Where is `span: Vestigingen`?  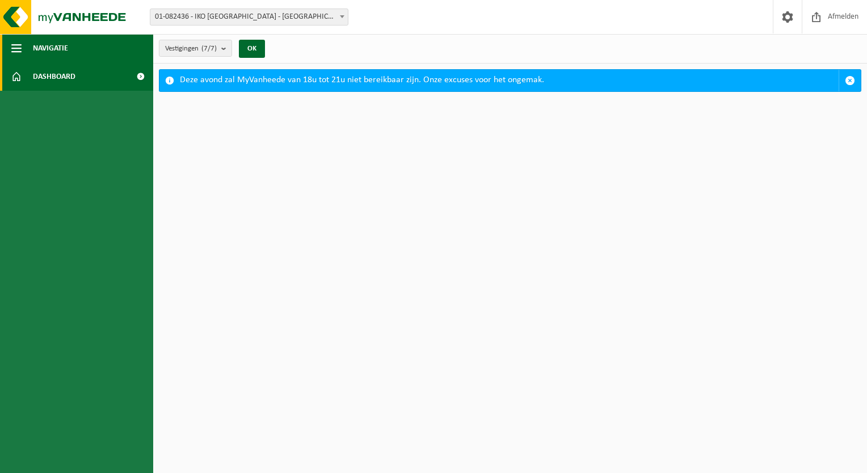 span: Vestigingen is located at coordinates (191, 49).